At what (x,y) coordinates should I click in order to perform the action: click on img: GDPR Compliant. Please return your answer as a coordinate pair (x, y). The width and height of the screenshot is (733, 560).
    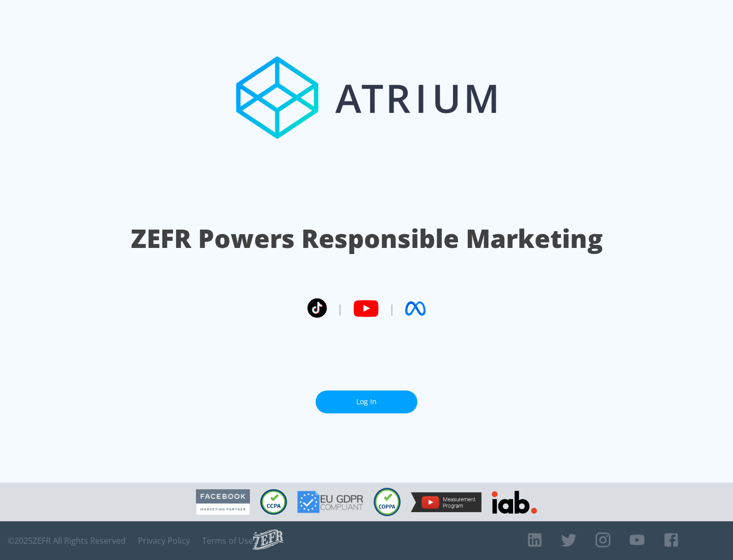
    Looking at the image, I should click on (331, 502).